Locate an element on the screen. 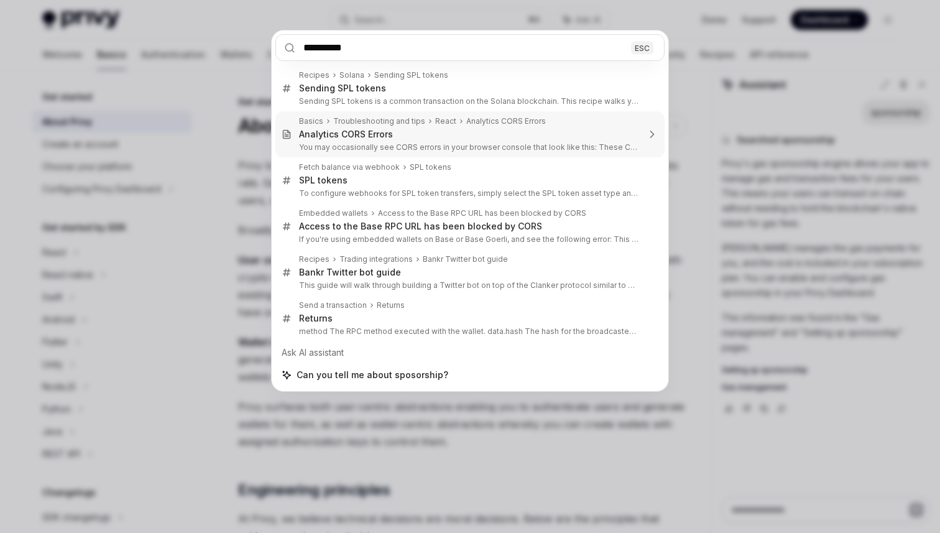 Image resolution: width=940 pixels, height=533 pixels. div: Basics is located at coordinates (311, 121).